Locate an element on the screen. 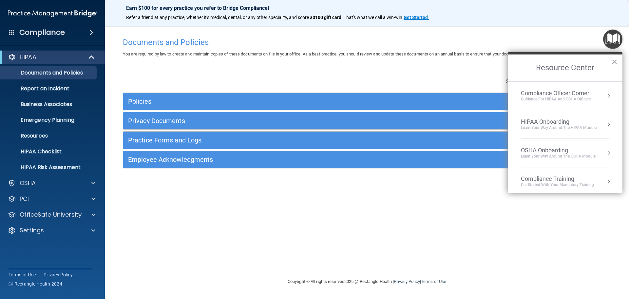 The width and height of the screenshot is (629, 299). p: HIPAA Risk Assessment is located at coordinates (49, 167).